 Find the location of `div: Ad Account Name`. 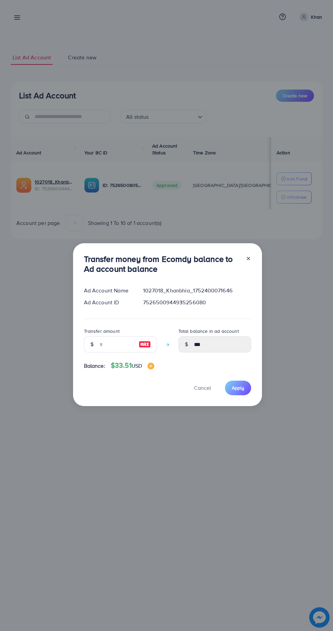

div: Ad Account Name is located at coordinates (108, 290).